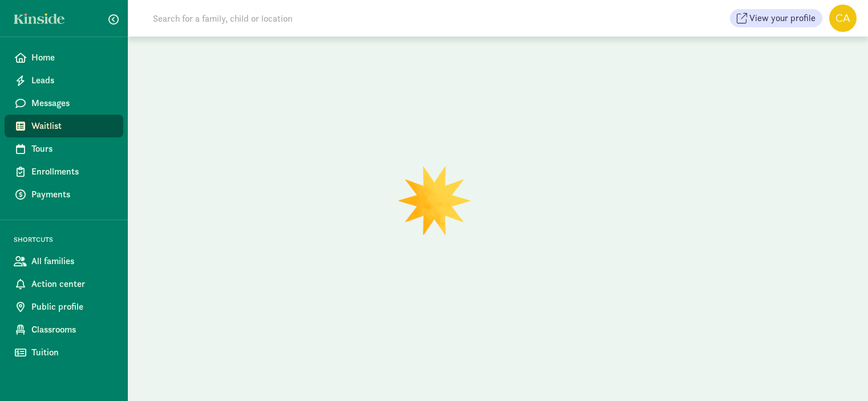  I want to click on span: Tuition, so click(73, 353).